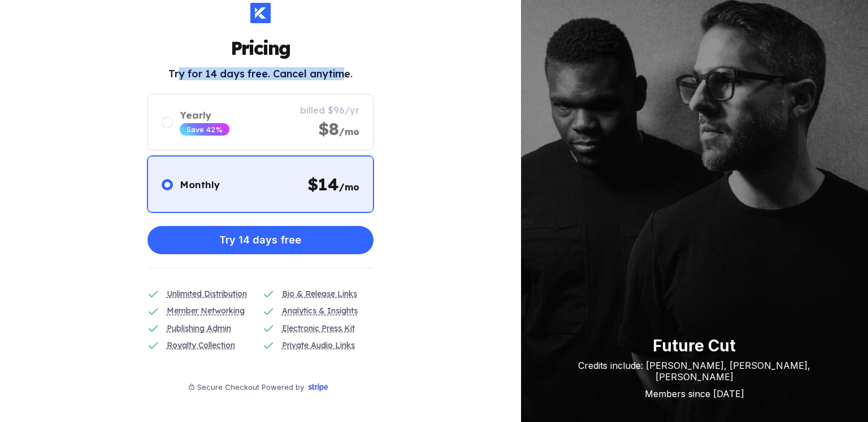  I want to click on div: Save 42%, so click(205, 129).